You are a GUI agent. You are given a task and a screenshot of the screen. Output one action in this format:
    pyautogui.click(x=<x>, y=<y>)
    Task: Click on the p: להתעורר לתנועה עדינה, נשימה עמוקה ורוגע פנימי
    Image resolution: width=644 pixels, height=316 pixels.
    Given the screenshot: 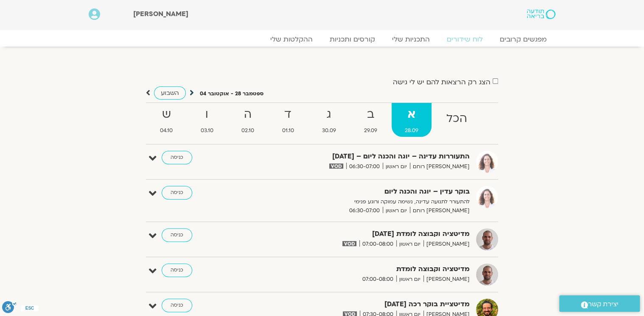 What is the action you would take?
    pyautogui.click(x=365, y=202)
    